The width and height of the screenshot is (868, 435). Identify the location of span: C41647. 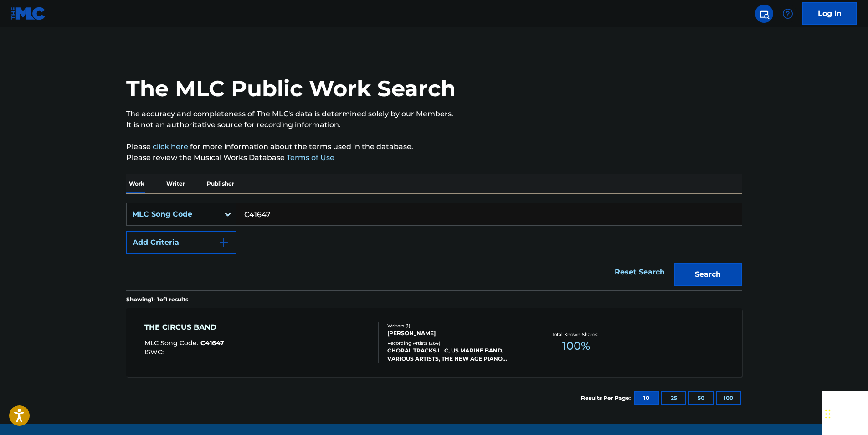
(212, 343).